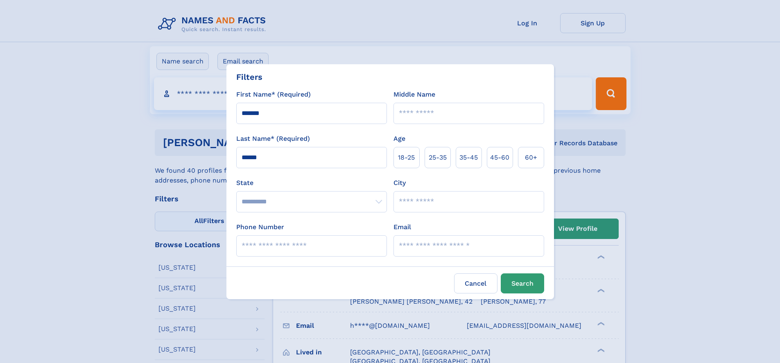 Image resolution: width=780 pixels, height=363 pixels. Describe the element at coordinates (249, 77) in the screenshot. I see `div: Filters` at that location.